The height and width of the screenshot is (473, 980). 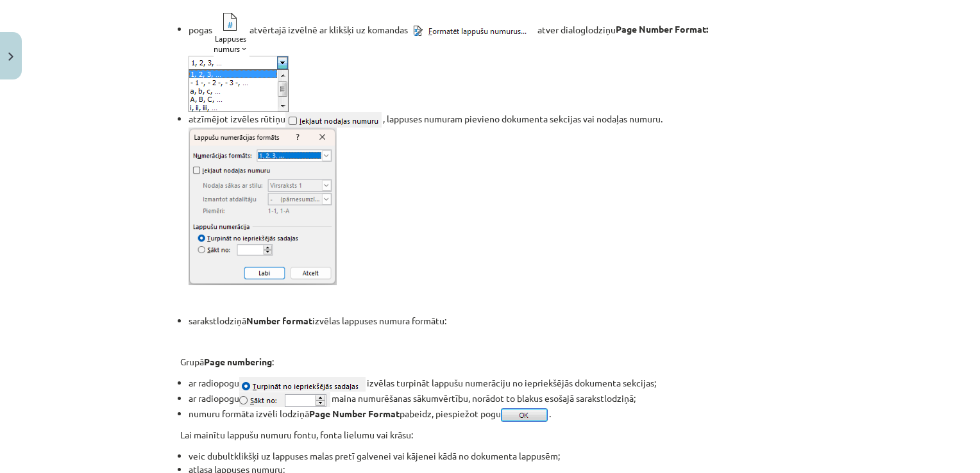 I want to click on p: Lai mainītu lappušu numuru fontu, fonta lielumu vai krāsu:, so click(x=490, y=435).